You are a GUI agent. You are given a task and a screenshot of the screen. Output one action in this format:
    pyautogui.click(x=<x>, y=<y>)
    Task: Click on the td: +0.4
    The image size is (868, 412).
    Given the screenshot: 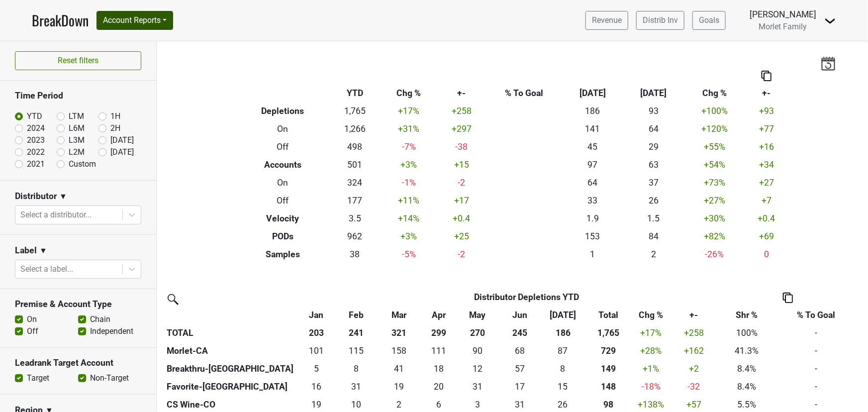 What is the action you would take?
    pyautogui.click(x=767, y=218)
    